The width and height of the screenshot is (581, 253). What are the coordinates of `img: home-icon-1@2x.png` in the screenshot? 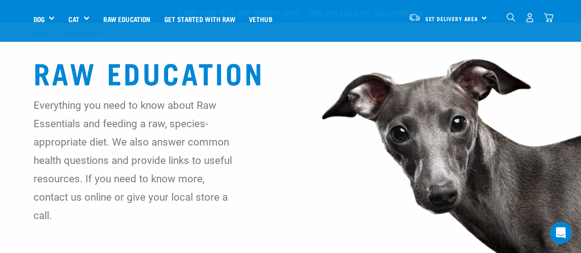 It's located at (511, 17).